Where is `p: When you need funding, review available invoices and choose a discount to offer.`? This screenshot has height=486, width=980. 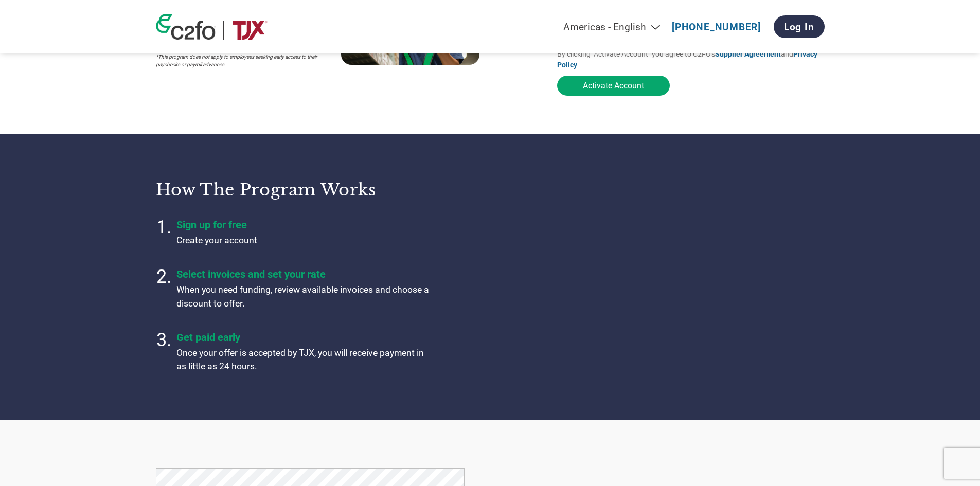 p: When you need funding, review available invoices and choose a discount to offer. is located at coordinates (305, 296).